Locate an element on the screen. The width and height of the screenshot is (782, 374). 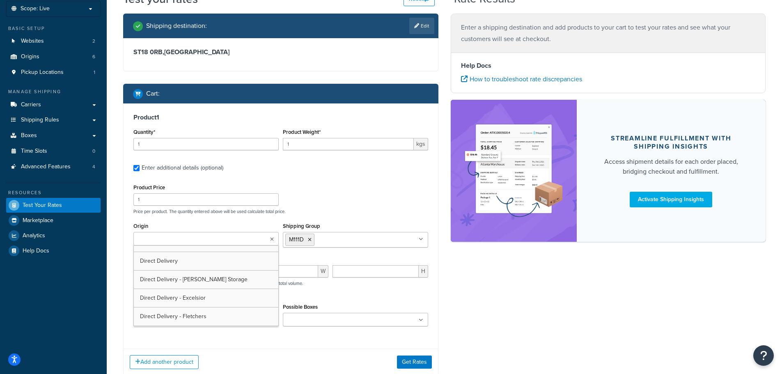
span: 6 is located at coordinates (94, 57).